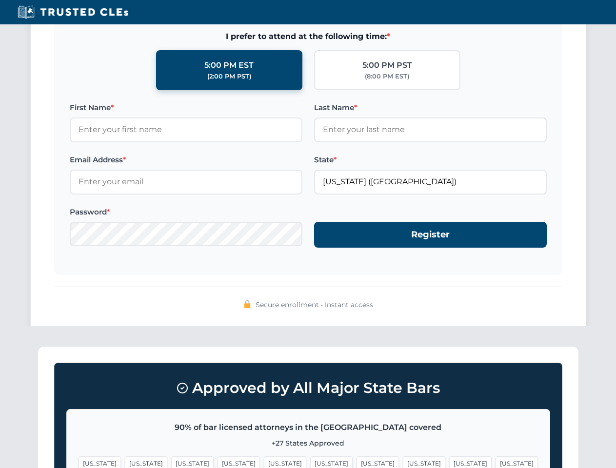 The width and height of the screenshot is (616, 468). I want to click on label: Password, so click(186, 212).